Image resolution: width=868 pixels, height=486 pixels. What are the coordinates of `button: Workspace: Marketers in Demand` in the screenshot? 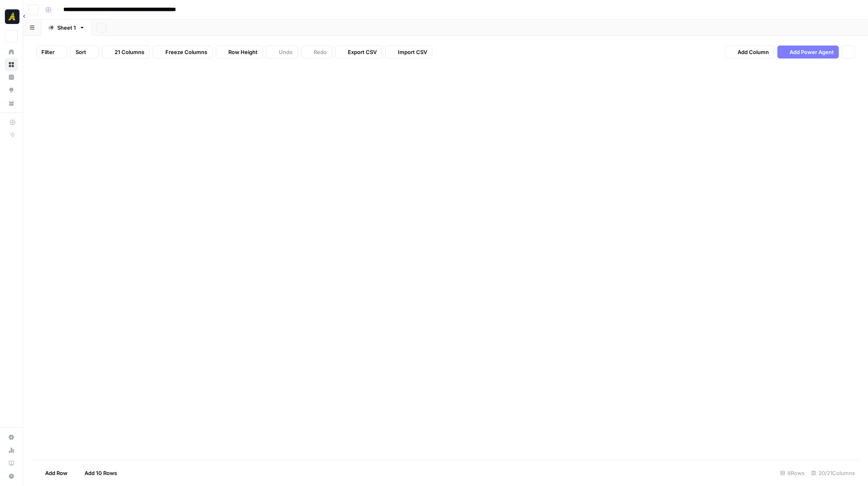 It's located at (11, 17).